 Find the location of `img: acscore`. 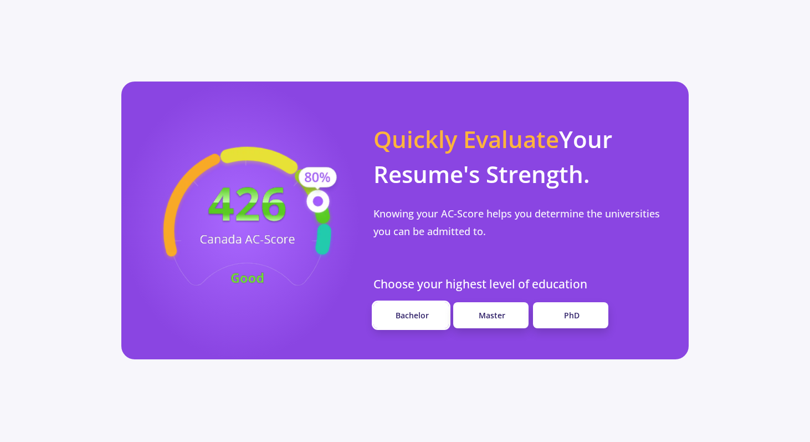

img: acscore is located at coordinates (247, 220).